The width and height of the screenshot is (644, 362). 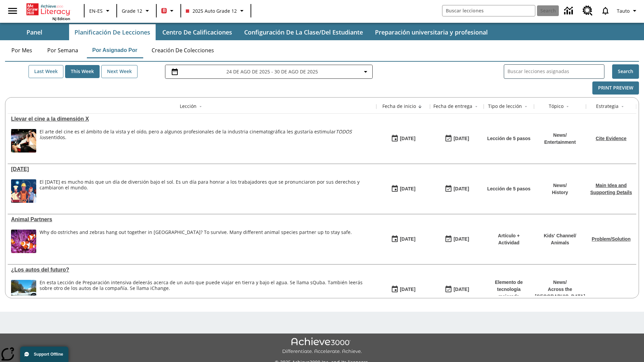 I want to click on button: 08/01/26: Último día en que podrá accederse la lección, so click(x=457, y=289).